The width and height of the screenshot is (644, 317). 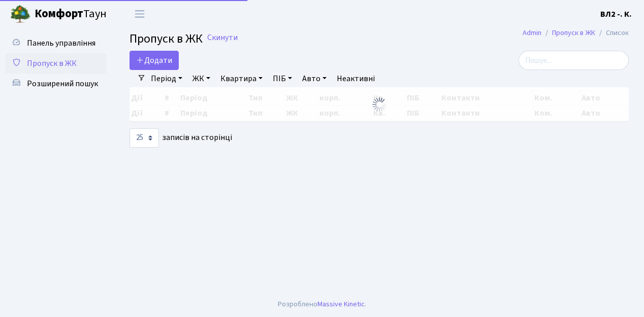 I want to click on select: записів на сторінці, so click(x=144, y=138).